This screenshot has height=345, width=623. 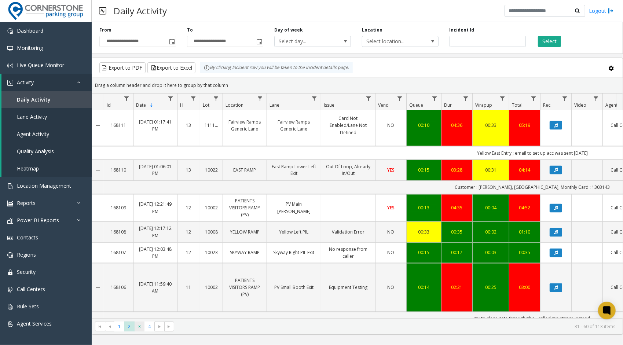 What do you see at coordinates (399, 98) in the screenshot?
I see `a: Vend Filter Menu` at bounding box center [399, 98].